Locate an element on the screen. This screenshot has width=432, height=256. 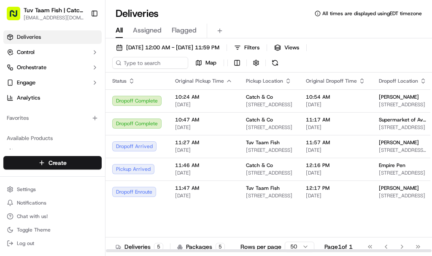
button: Tuv Taam Fish | Catch & Co. is located at coordinates (54, 10).